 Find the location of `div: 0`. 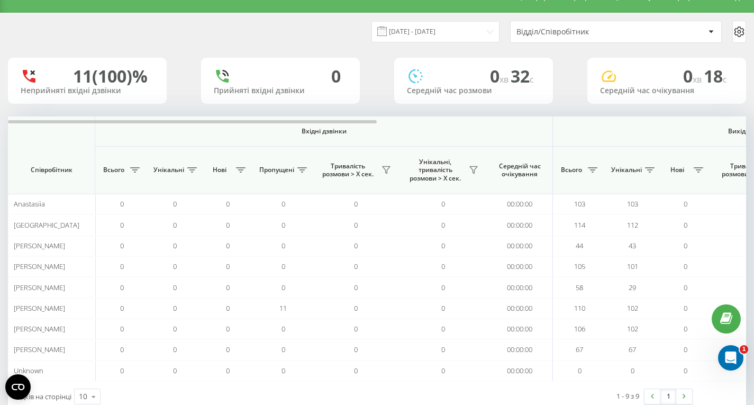

div: 0 is located at coordinates (336, 76).